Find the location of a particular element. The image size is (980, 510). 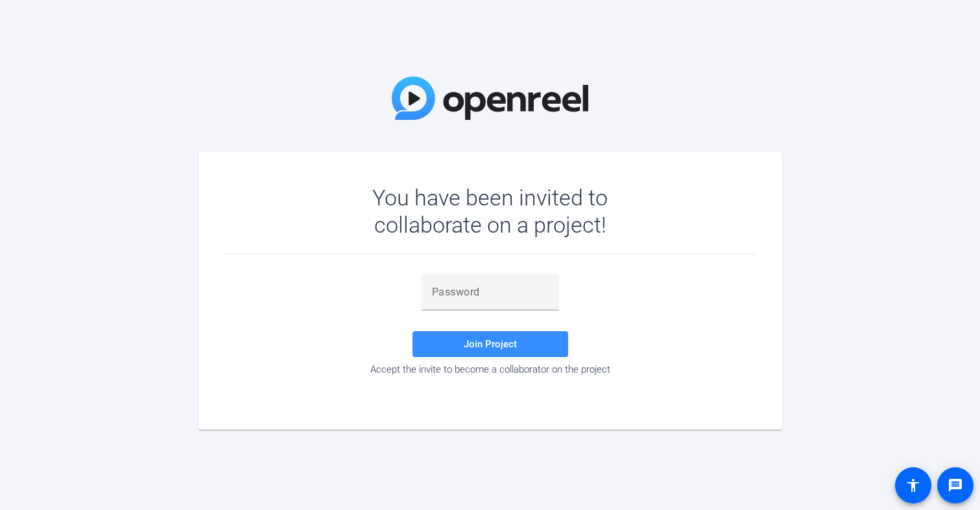

button: Join Project is located at coordinates (490, 344).